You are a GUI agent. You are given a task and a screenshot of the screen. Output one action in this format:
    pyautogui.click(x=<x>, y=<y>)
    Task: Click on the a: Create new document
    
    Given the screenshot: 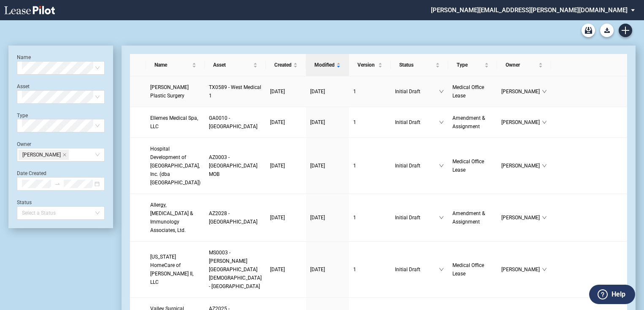 What is the action you would take?
    pyautogui.click(x=625, y=30)
    